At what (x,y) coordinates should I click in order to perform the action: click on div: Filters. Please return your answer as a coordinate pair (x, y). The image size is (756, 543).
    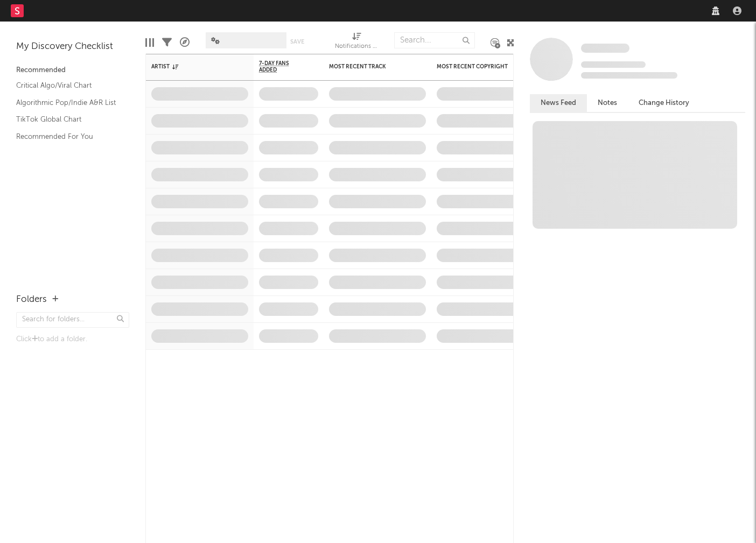
    Looking at the image, I should click on (167, 42).